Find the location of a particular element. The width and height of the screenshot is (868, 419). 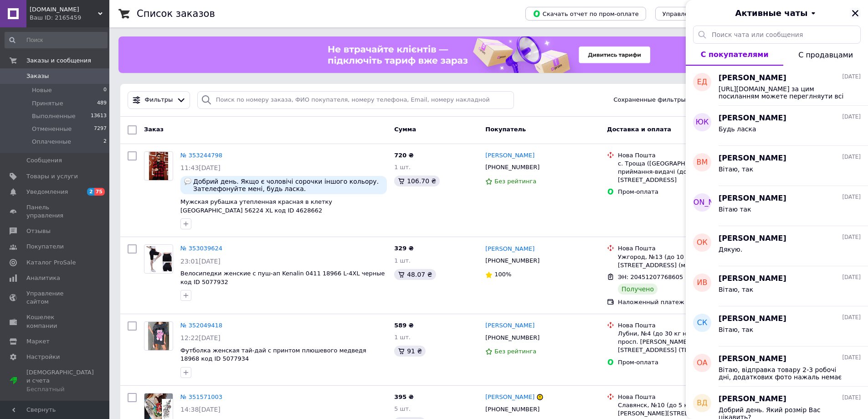

span: Аналитика is located at coordinates (43, 278).